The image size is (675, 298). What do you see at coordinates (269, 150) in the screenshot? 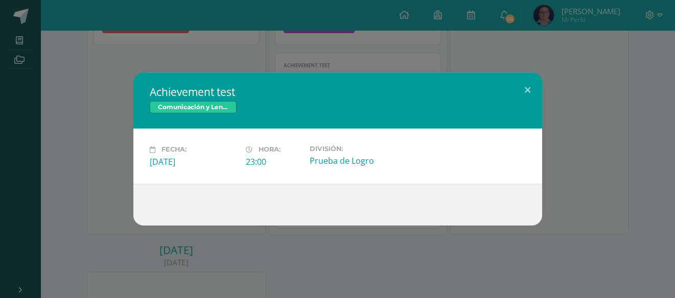
I see `span: Hora:` at bounding box center [269, 150].